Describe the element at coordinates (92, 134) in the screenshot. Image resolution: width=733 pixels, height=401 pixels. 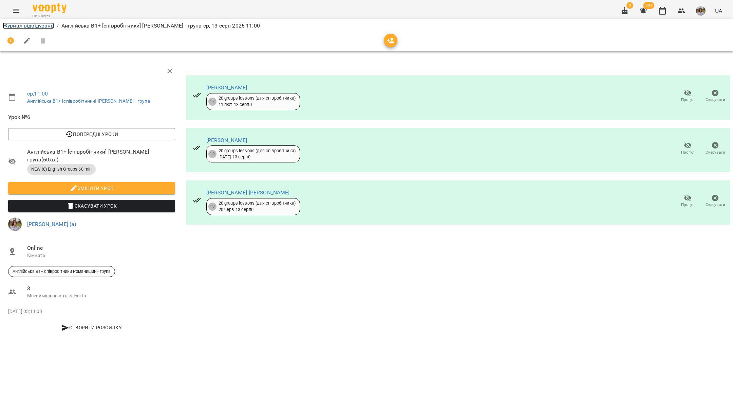
I see `span: Попередні уроки` at that location.